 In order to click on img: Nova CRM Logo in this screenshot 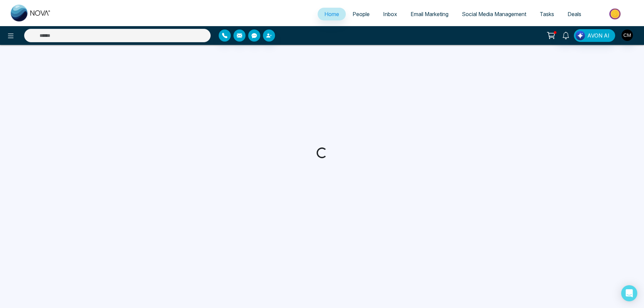, I will do `click(31, 13)`.